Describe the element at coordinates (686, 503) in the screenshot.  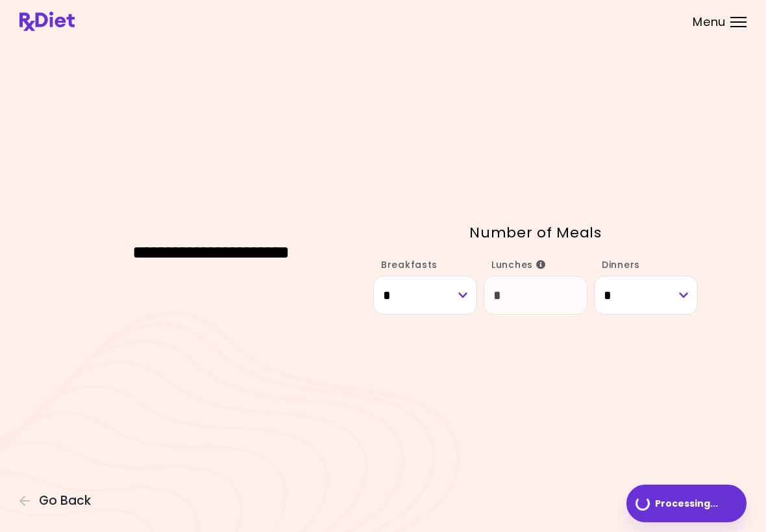
I see `button: Processing...` at that location.